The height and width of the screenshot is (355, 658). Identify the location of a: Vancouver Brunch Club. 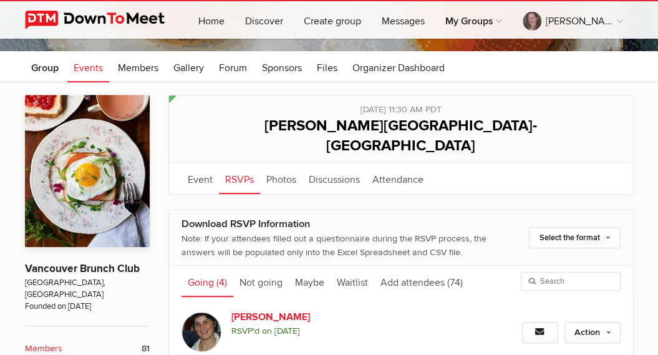
(82, 268).